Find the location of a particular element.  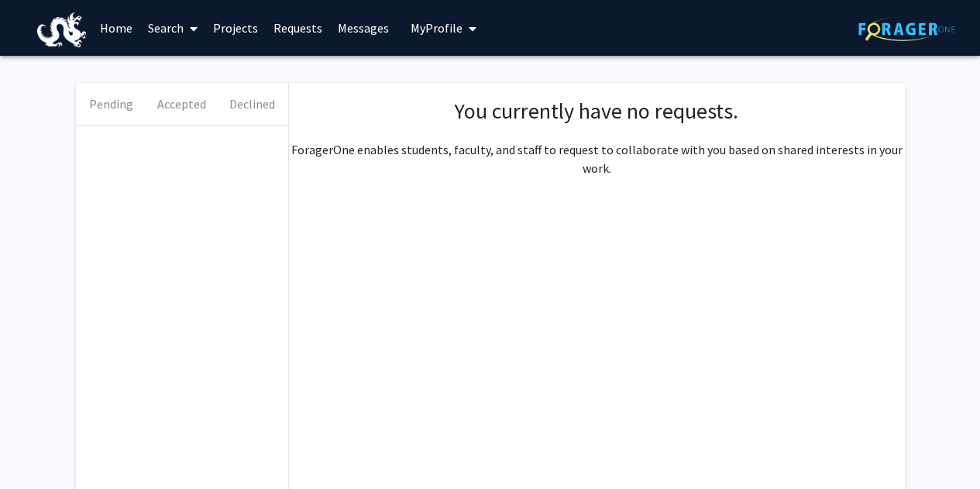

button: Accepted is located at coordinates (181, 104).